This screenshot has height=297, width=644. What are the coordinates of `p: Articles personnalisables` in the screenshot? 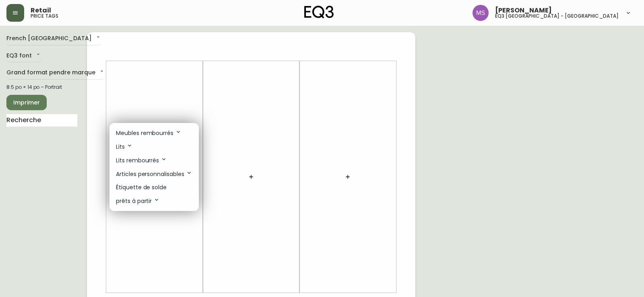 It's located at (154, 174).